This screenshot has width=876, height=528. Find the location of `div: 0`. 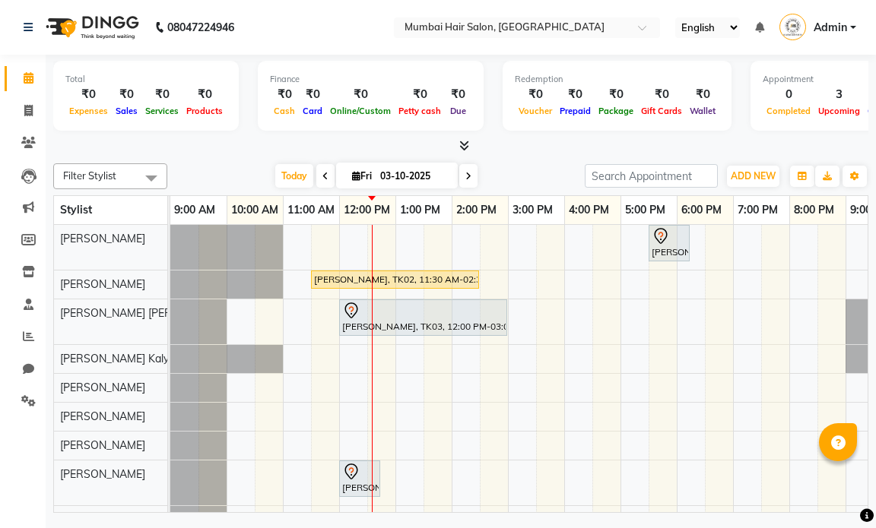

div: 0 is located at coordinates (788, 94).